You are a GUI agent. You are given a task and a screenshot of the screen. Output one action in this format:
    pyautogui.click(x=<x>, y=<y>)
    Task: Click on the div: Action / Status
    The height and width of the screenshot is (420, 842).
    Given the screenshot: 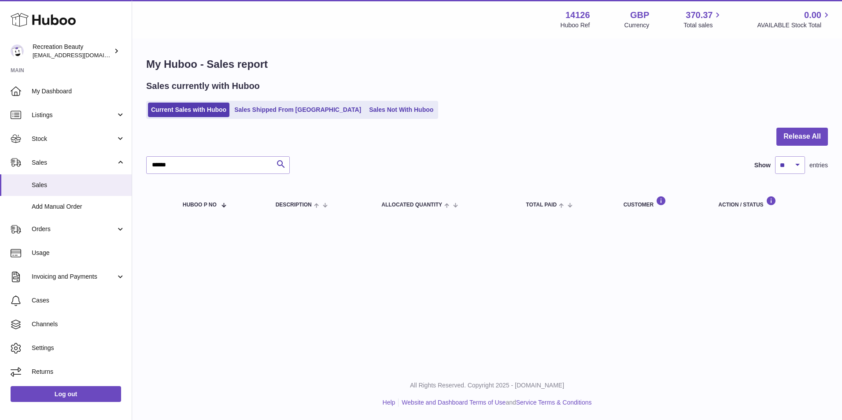 What is the action you would take?
    pyautogui.click(x=769, y=202)
    